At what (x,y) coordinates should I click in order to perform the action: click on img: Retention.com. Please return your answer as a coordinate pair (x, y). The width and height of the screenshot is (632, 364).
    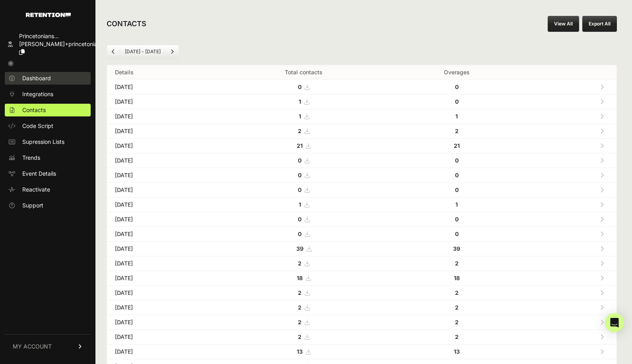
    Looking at the image, I should click on (48, 15).